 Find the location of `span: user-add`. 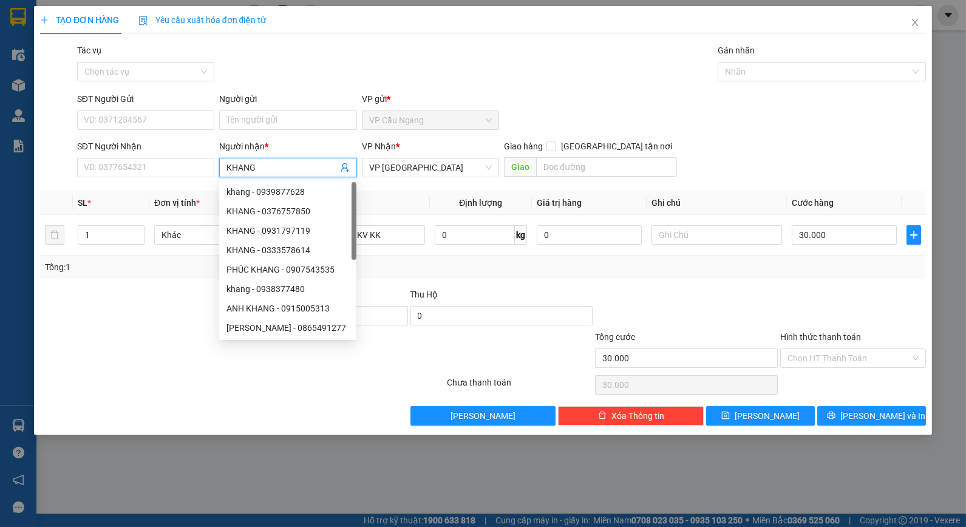

span: user-add is located at coordinates (345, 168).